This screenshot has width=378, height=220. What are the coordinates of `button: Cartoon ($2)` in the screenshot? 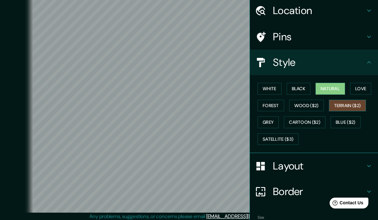 It's located at (305, 122).